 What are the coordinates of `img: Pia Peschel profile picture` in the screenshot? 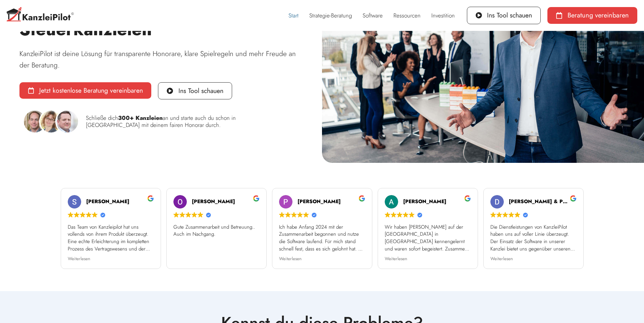 It's located at (286, 201).